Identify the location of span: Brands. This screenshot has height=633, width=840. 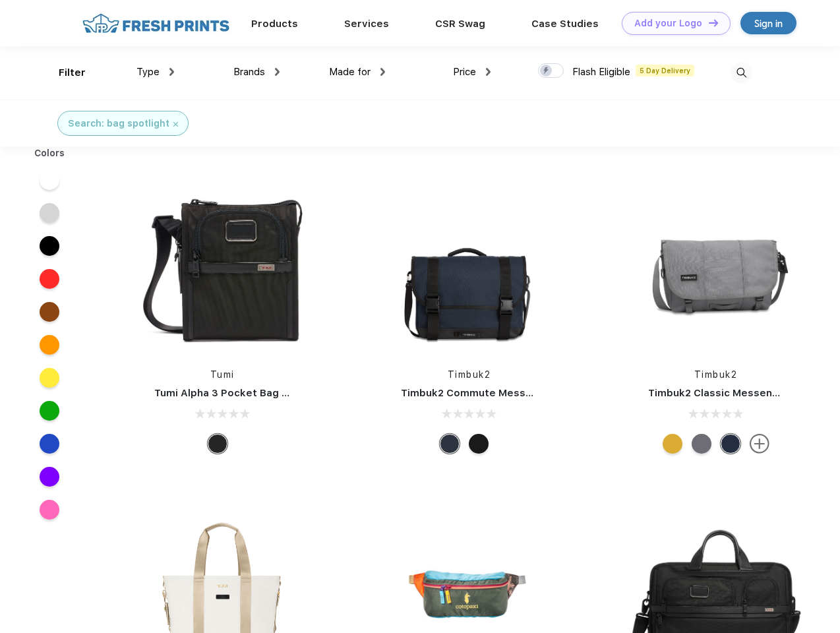
(249, 71).